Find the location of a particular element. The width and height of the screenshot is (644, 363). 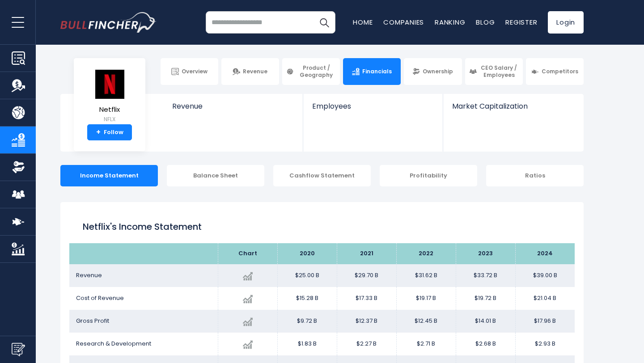

td: $12.45 B is located at coordinates (425, 322).